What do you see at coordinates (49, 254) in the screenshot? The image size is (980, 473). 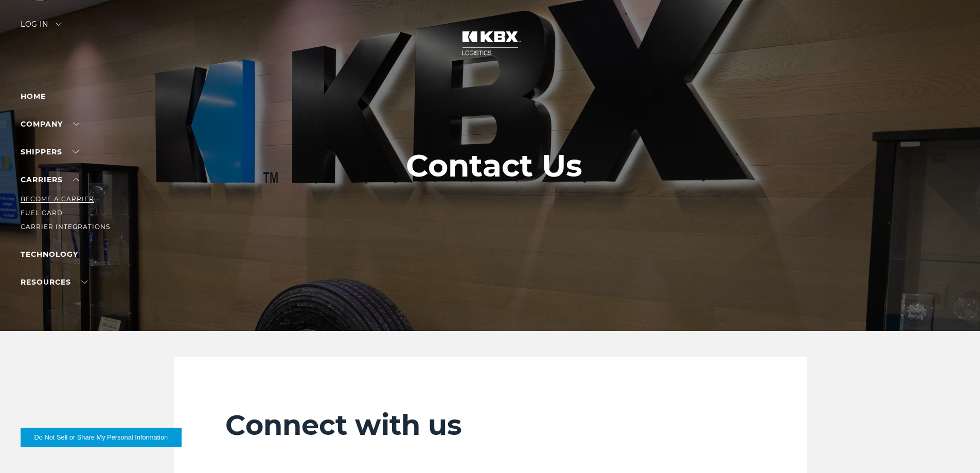 I see `a: Technology` at bounding box center [49, 254].